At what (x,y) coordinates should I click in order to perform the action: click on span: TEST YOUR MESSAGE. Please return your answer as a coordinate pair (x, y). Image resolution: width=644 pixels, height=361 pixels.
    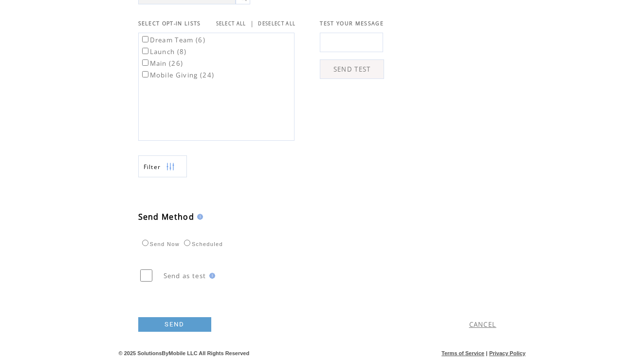
    Looking at the image, I should click on (352, 24).